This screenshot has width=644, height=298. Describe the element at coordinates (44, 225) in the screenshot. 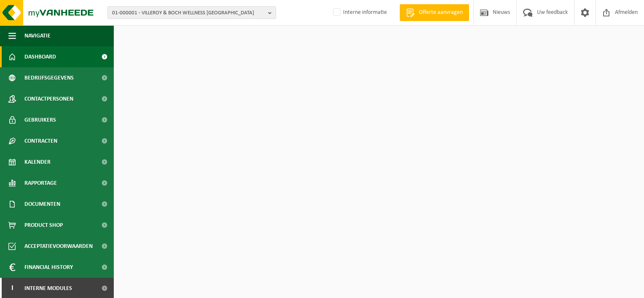

I see `span: Product Shop` at that location.